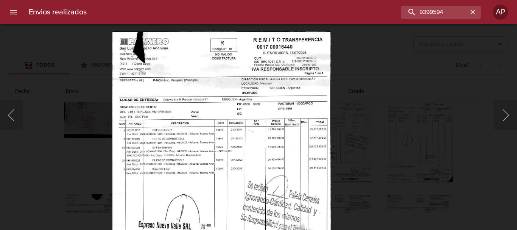  Describe the element at coordinates (14, 12) in the screenshot. I see `button: menu` at that location.